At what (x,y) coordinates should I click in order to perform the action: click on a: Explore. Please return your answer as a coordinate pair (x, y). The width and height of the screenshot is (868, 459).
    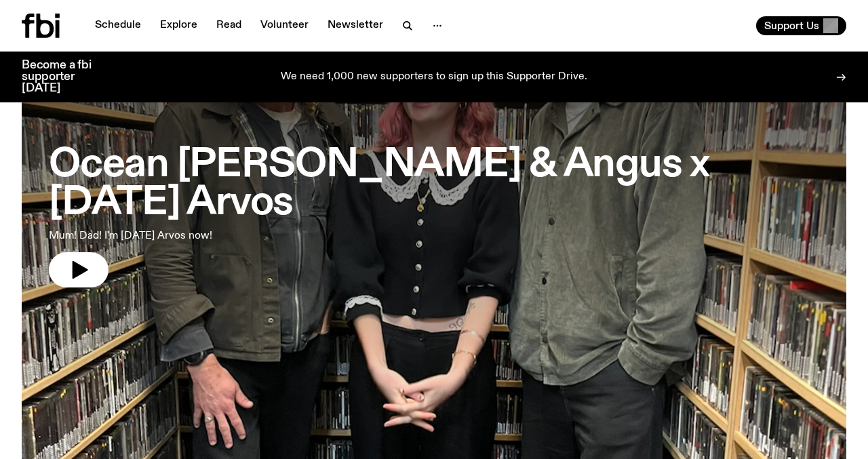
    Looking at the image, I should click on (178, 25).